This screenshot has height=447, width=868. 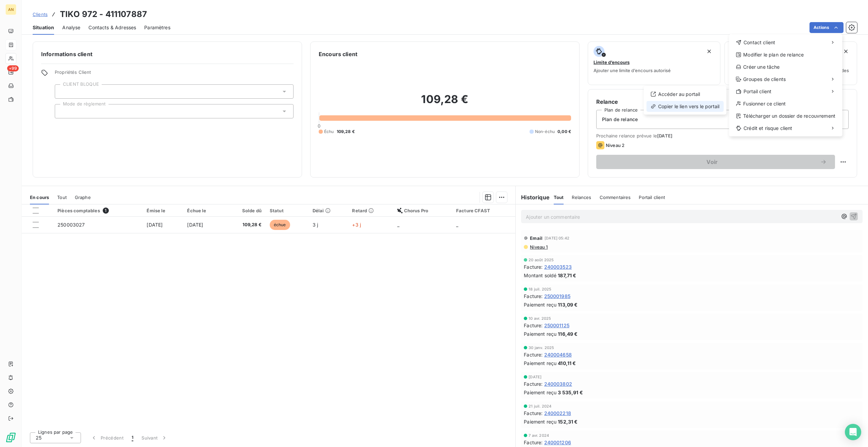 I want to click on span: Groupes de clients, so click(x=765, y=79).